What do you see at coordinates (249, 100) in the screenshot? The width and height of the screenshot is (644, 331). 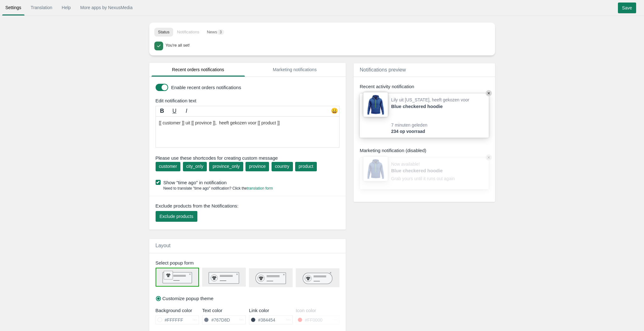 I see `div: Edit notification text` at bounding box center [249, 100].